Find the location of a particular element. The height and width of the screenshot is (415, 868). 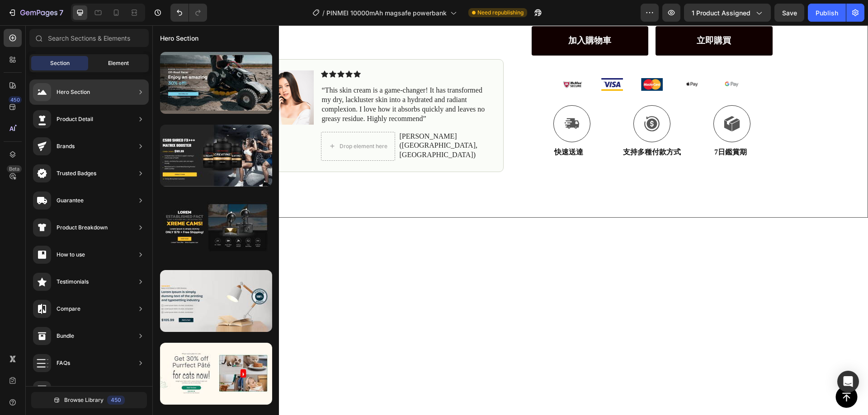

img: gempages_584237370715407220-28c32bbd-906a-4ad7-ad9c-268591a957f5.png is located at coordinates (134, 72).